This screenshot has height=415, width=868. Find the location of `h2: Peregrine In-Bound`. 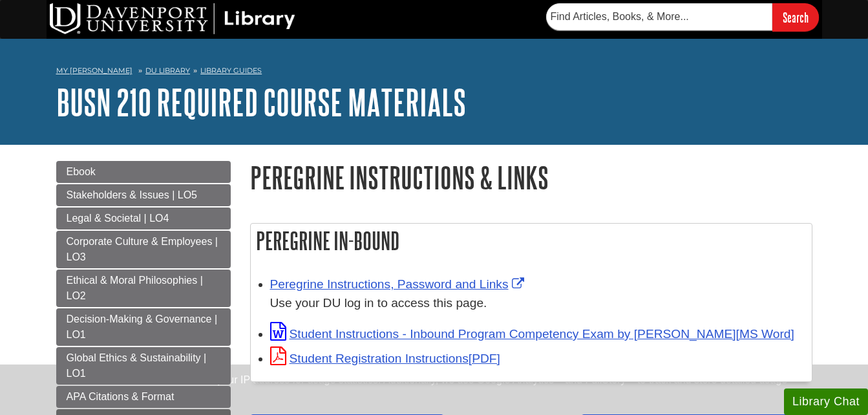

h2: Peregrine In-Bound is located at coordinates (531, 241).